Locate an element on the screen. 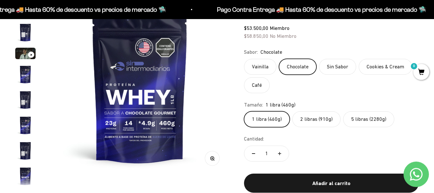 This screenshot has height=193, width=434. button: Añadir al carrito is located at coordinates (332, 183).